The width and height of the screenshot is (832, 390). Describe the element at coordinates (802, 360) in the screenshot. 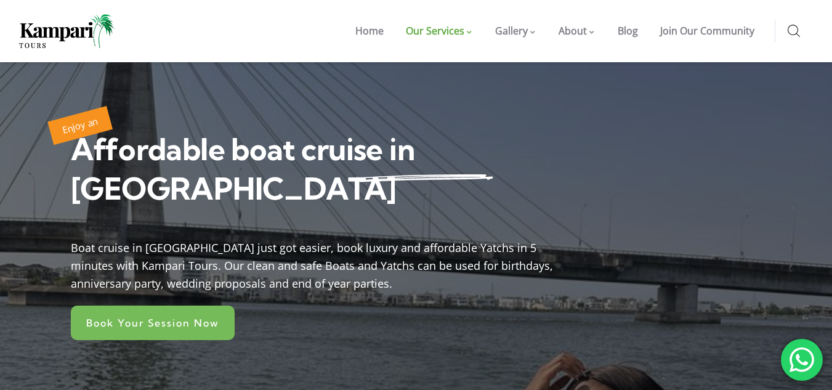

I see `div: 'Get` at that location.